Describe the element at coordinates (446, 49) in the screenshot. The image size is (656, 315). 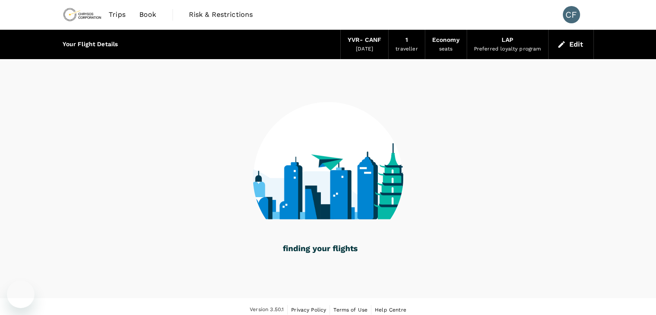
I see `div: seats` at that location.